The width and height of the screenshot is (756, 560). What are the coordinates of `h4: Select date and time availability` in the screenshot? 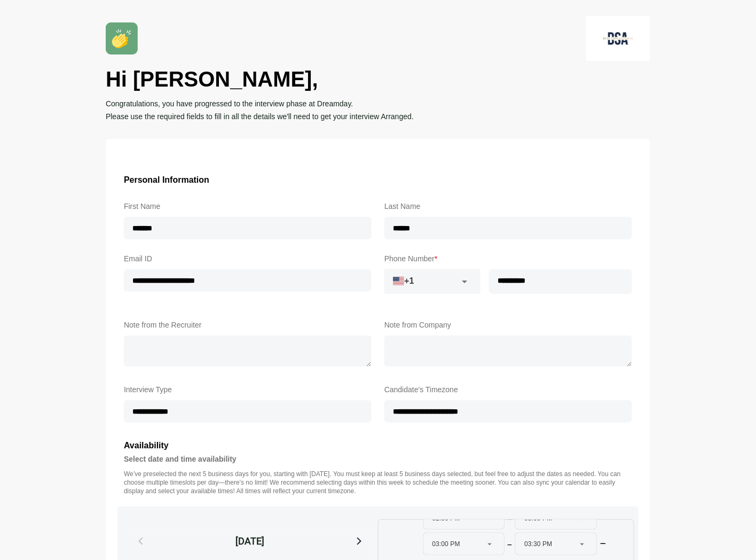 It's located at (378, 459).